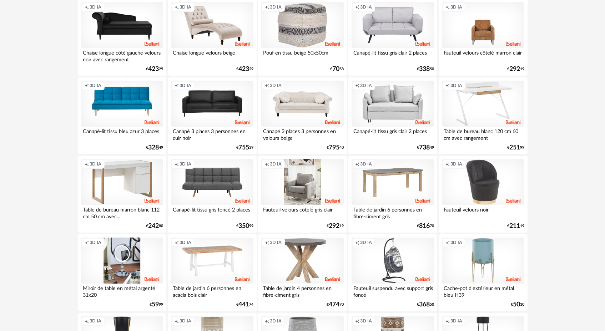 The image size is (605, 331). Describe the element at coordinates (337, 69) in the screenshot. I see `div: € 58` at that location.